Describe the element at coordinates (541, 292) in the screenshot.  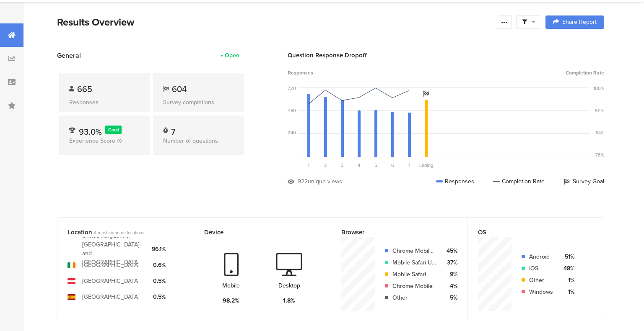
I see `div: Windows` at that location.